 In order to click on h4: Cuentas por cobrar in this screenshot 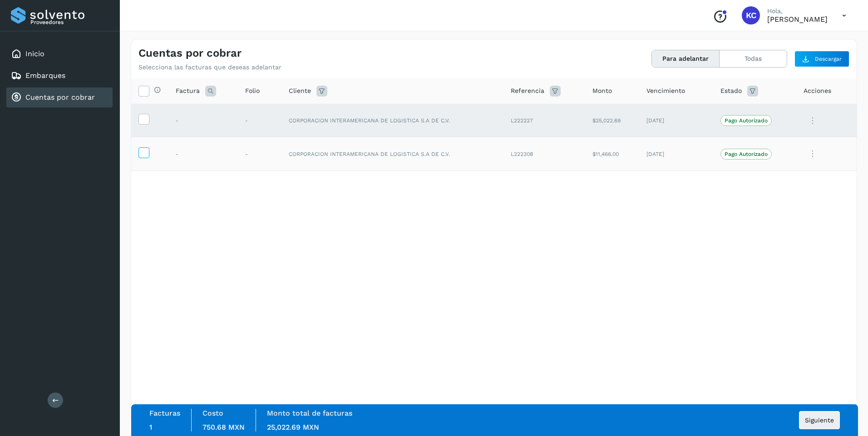, I will do `click(190, 53)`.